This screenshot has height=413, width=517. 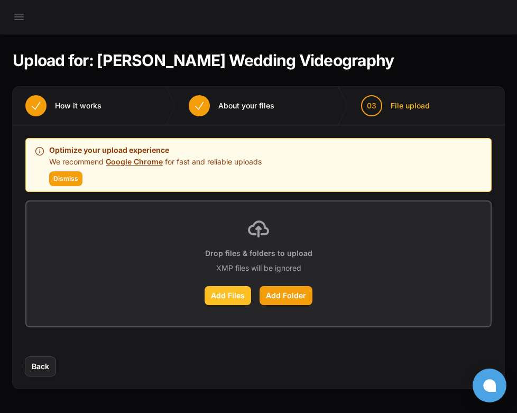 What do you see at coordinates (410, 106) in the screenshot?
I see `span: File upload` at bounding box center [410, 106].